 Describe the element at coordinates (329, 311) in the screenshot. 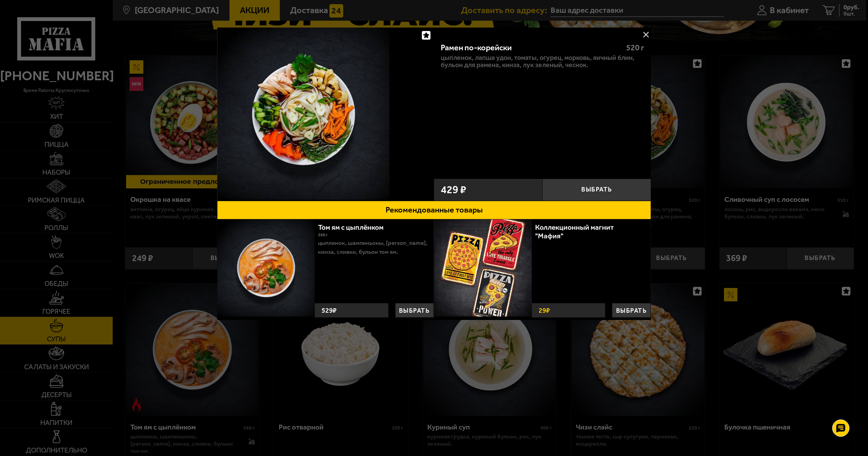

I see `strong: 529 ₽` at that location.